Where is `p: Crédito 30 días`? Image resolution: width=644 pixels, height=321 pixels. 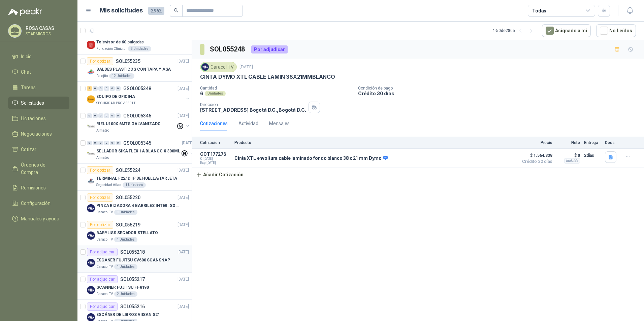 p: Crédito 30 días is located at coordinates (500, 94).